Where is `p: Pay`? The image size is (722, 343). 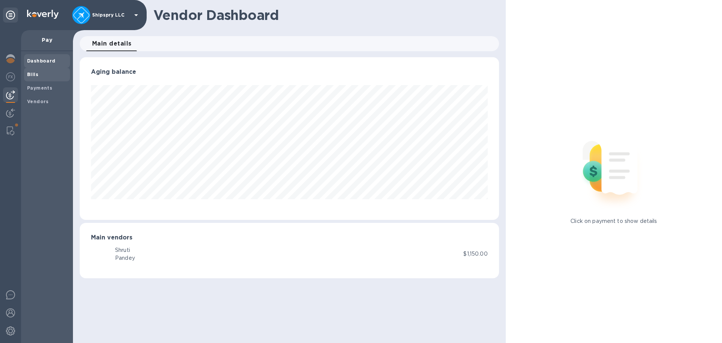 p: Pay is located at coordinates (47, 40).